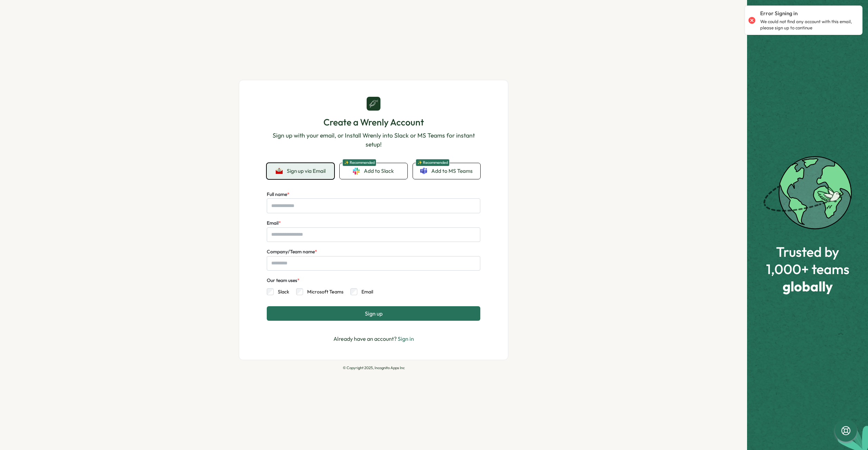 The width and height of the screenshot is (868, 450). Describe the element at coordinates (406, 339) in the screenshot. I see `a: Sign in` at that location.